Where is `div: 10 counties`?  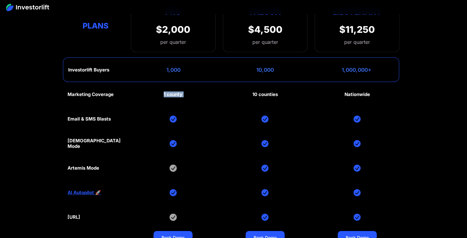 div: 10 counties is located at coordinates (265, 95).